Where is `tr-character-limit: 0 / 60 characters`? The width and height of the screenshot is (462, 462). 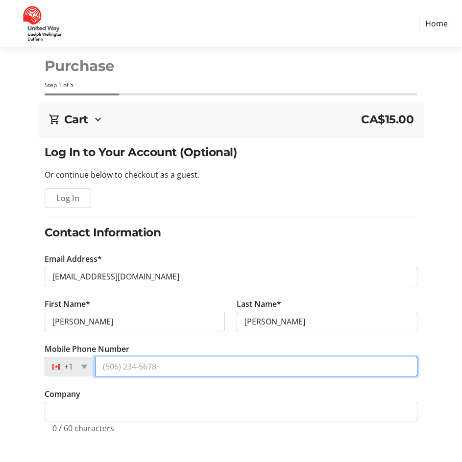 tr-character-limit: 0 / 60 characters is located at coordinates (83, 428).